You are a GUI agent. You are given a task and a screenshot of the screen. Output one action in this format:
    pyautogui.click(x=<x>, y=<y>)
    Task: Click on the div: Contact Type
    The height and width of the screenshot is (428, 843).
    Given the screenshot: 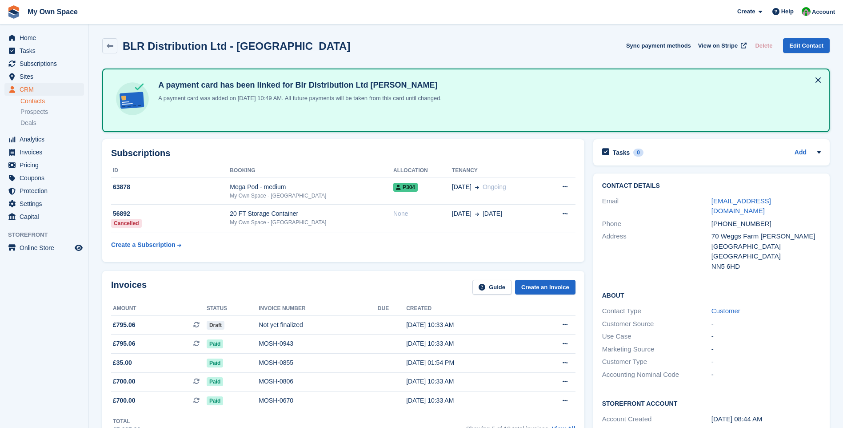 What is the action you would take?
    pyautogui.click(x=657, y=311)
    